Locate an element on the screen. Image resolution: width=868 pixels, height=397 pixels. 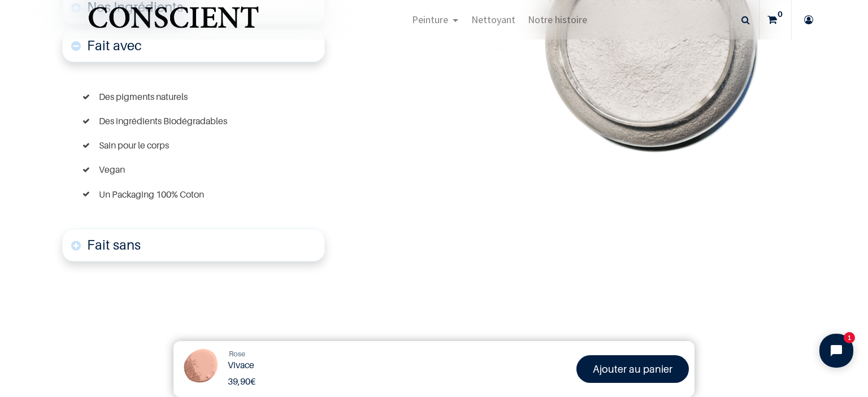
span: 39,90 is located at coordinates (239, 381).